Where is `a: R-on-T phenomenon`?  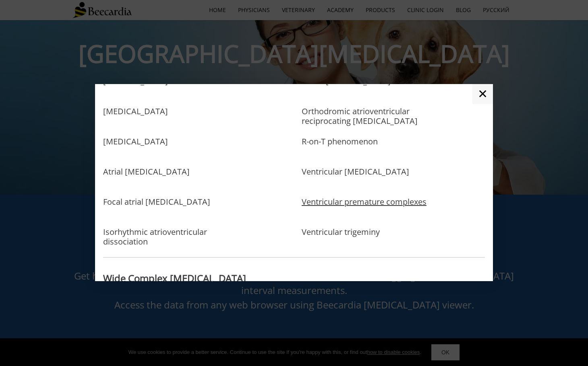 a: R-on-T phenomenon is located at coordinates (339, 150).